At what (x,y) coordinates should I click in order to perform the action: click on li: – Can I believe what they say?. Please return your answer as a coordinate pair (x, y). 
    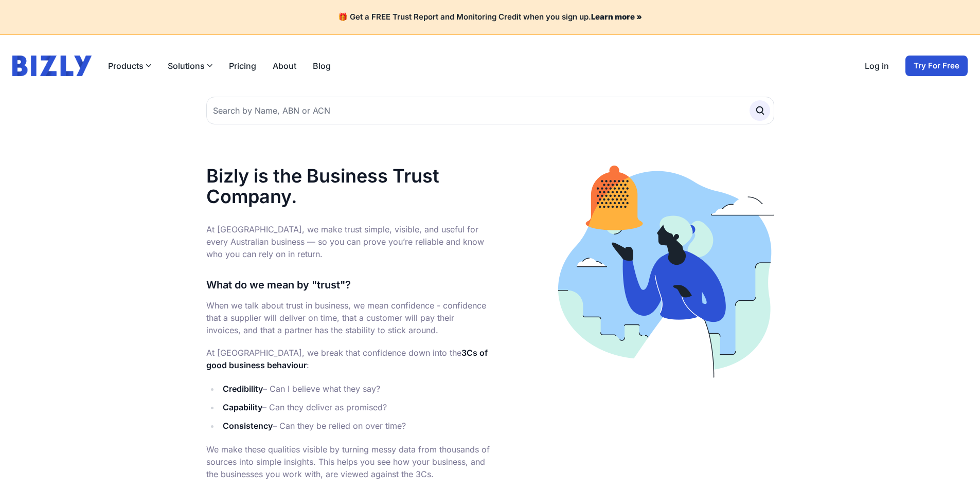
    Looking at the image, I should click on (355, 389).